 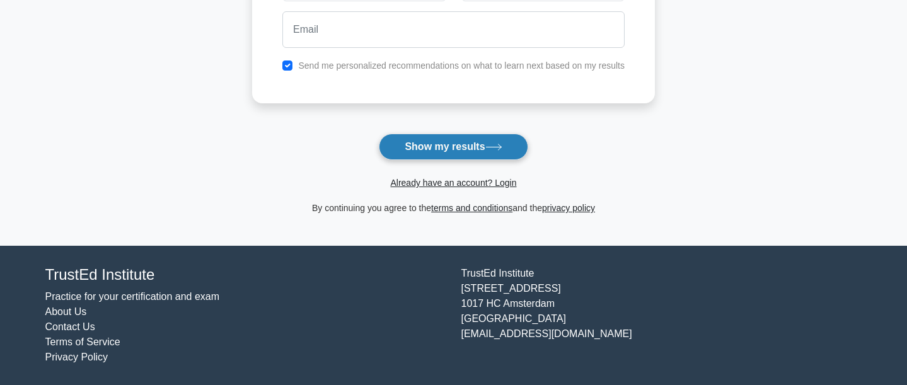 What do you see at coordinates (132, 296) in the screenshot?
I see `a: Practice for your certification and exam` at bounding box center [132, 296].